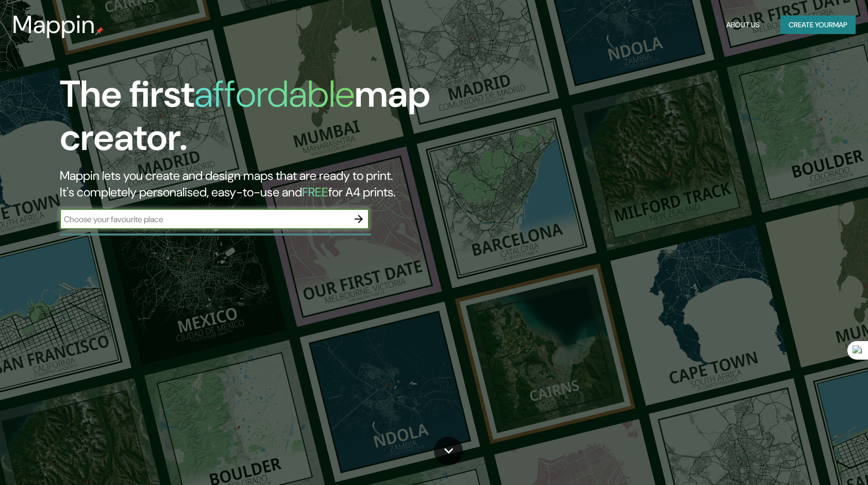 This screenshot has width=868, height=485. Describe the element at coordinates (277, 184) in the screenshot. I see `h2: Mappin lets you create and design maps that are ready to print. It's completely personalised, eas...` at that location.